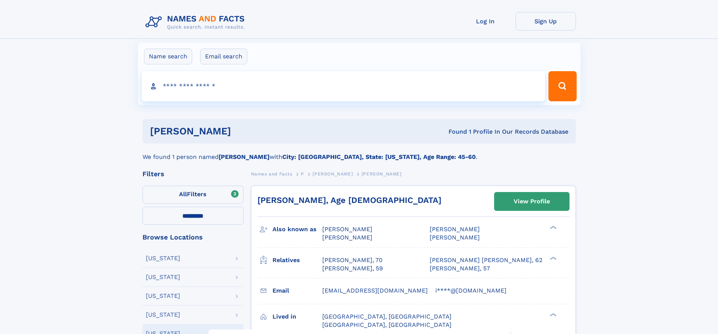 Image resolution: width=718 pixels, height=334 pixels. I want to click on div: Found 1 Profile In Our Records Database, so click(454, 132).